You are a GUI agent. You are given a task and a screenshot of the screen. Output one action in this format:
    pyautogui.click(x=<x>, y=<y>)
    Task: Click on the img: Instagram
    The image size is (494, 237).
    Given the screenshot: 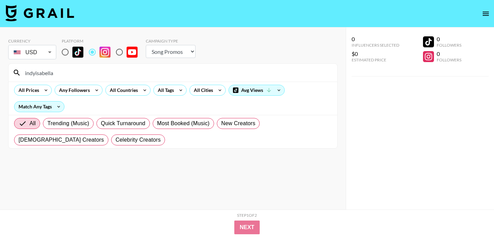 What is the action you would take?
    pyautogui.click(x=105, y=52)
    